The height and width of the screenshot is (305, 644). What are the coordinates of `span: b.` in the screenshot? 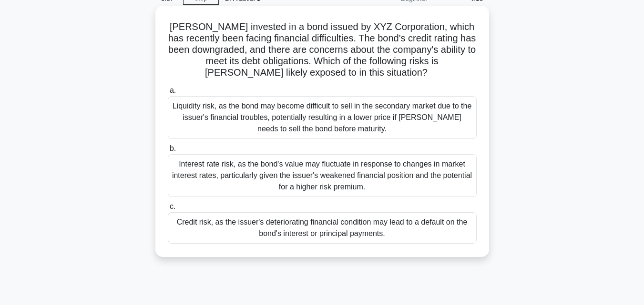 It's located at (173, 148).